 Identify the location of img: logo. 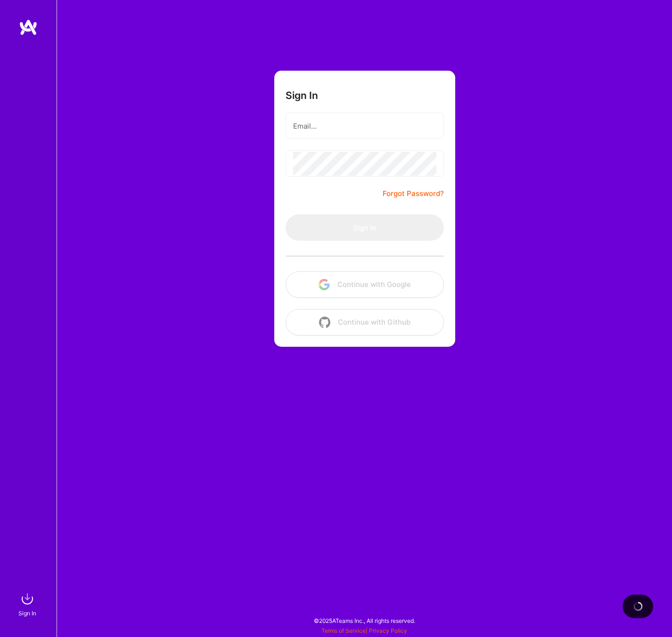
(28, 28).